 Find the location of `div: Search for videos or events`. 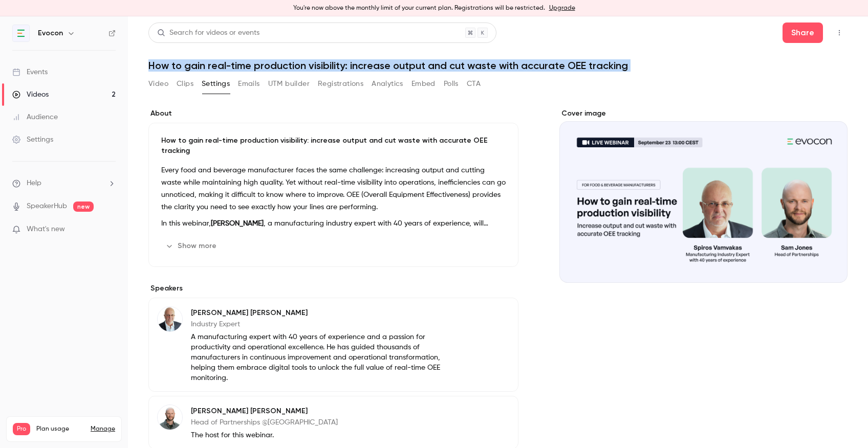

div: Search for videos or events is located at coordinates (208, 32).